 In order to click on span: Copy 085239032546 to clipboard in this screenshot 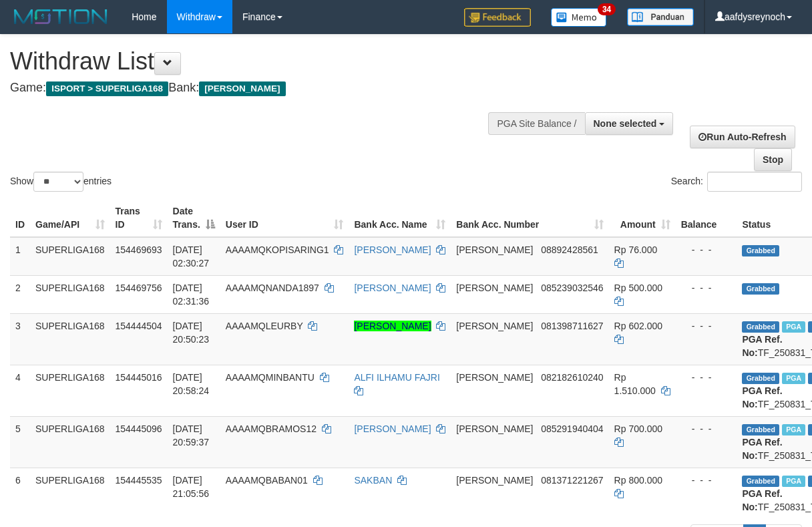, I will do `click(572, 287)`.